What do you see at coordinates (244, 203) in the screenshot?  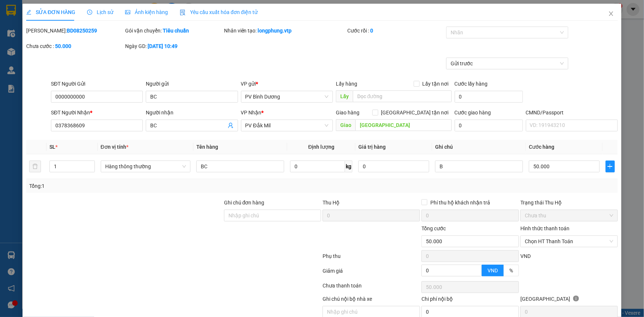 I see `label: Ghi chú đơn hàng` at bounding box center [244, 203].